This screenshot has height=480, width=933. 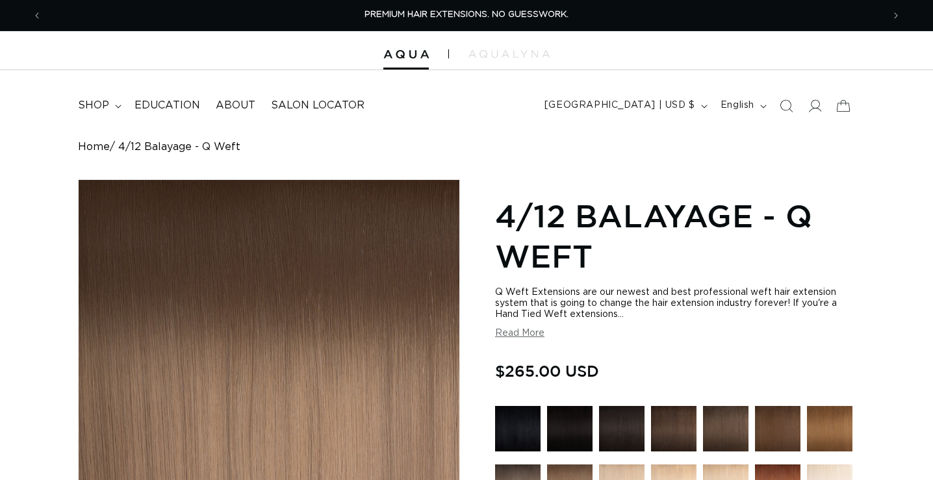 I want to click on a: Salon Locator, so click(x=318, y=105).